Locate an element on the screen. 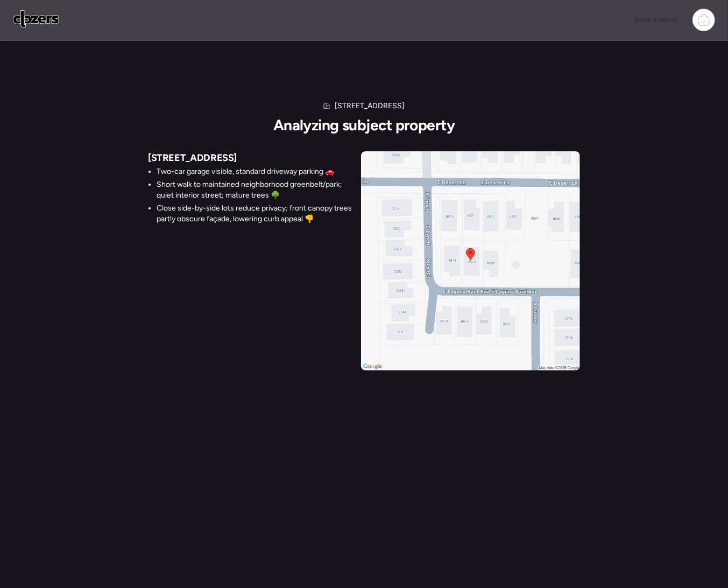  li: Short walk to maintained neighborhood greenbelt/park; quiet interior street; mature trees 🌳 is located at coordinates (255, 190).